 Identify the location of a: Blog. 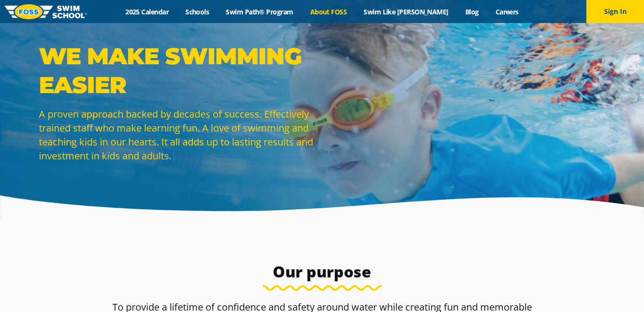
(471, 12).